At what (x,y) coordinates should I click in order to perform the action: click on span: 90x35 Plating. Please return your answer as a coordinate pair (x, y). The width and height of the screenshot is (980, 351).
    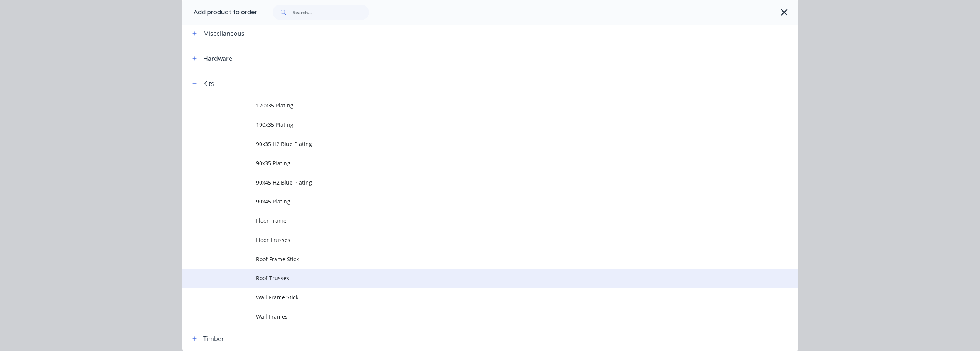
    Looking at the image, I should click on (473, 163).